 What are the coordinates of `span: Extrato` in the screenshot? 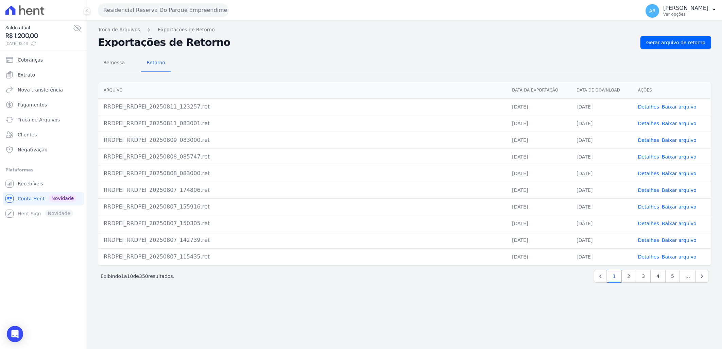 It's located at (26, 75).